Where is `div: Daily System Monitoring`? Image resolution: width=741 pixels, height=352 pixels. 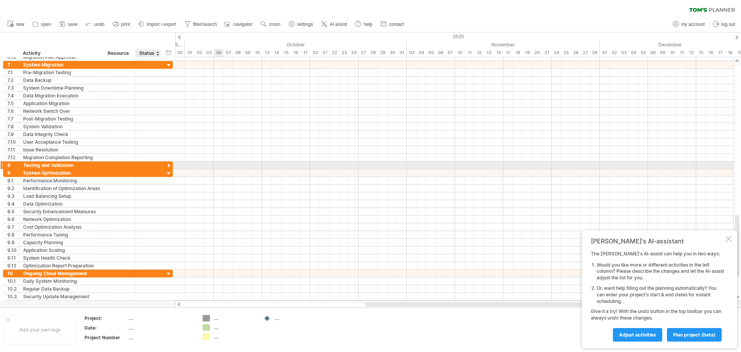
div: Daily System Monitoring is located at coordinates (61, 281).